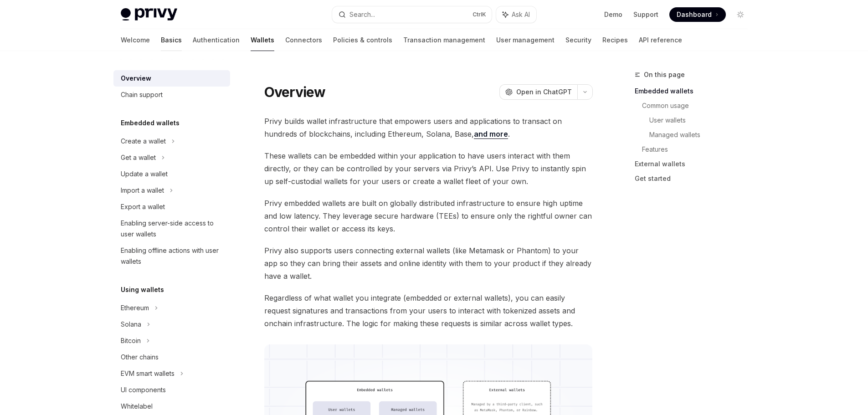  What do you see at coordinates (135, 40) in the screenshot?
I see `a: Welcome` at bounding box center [135, 40].